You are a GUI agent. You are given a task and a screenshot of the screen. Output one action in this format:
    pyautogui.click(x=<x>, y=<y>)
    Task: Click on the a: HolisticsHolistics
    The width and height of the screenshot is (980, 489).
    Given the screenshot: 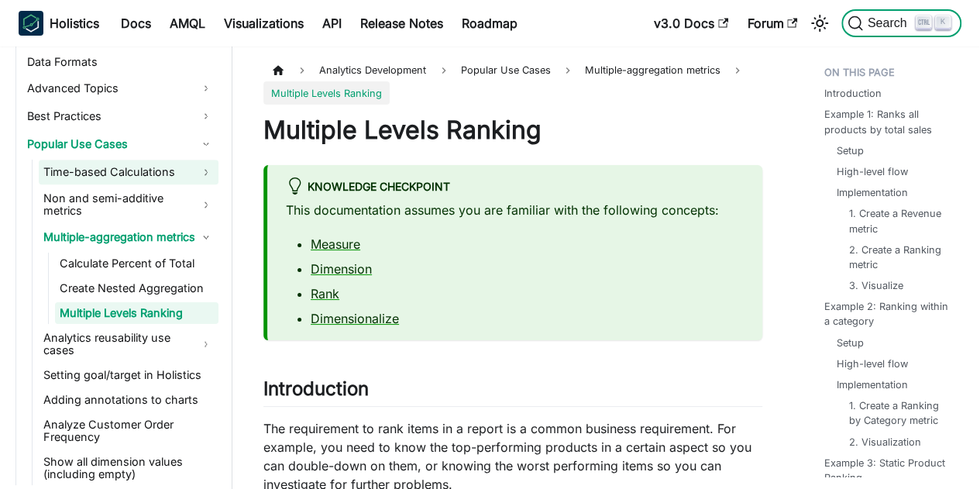 What is the action you would take?
    pyautogui.click(x=59, y=23)
    